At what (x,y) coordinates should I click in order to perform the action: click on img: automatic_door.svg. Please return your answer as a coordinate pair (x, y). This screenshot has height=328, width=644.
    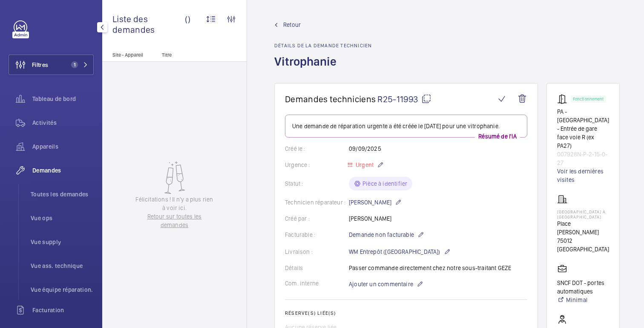
    Looking at the image, I should click on (564, 99).